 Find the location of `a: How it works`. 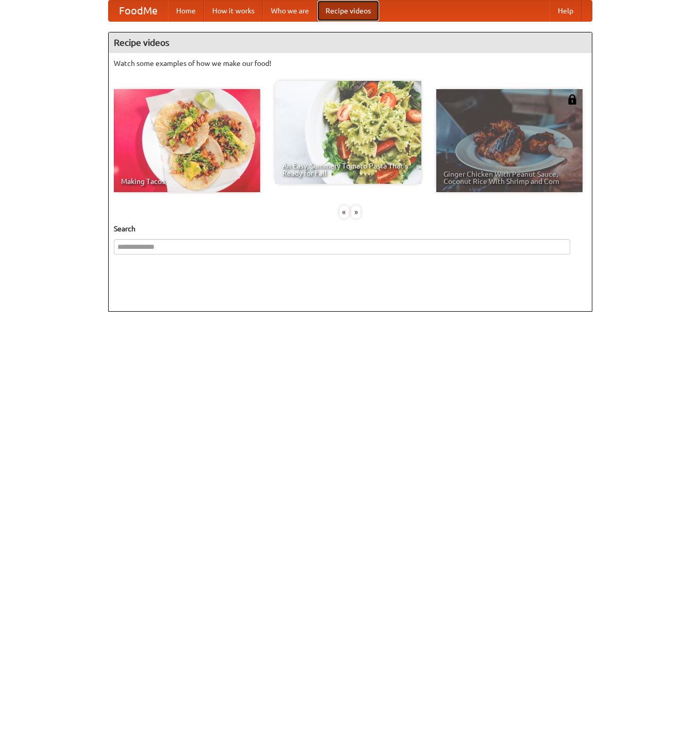

a: How it works is located at coordinates (233, 11).